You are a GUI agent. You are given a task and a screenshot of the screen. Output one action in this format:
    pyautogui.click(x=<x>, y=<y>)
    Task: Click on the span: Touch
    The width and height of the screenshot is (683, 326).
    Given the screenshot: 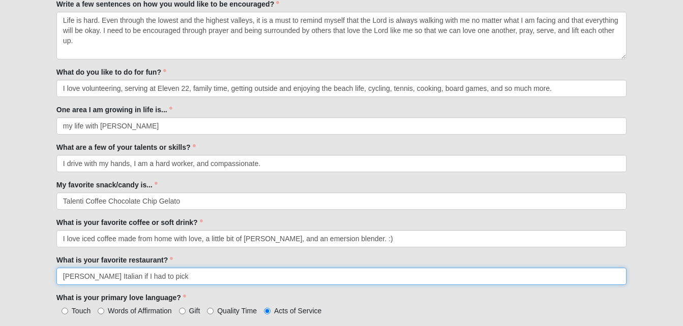 What is the action you would take?
    pyautogui.click(x=81, y=311)
    